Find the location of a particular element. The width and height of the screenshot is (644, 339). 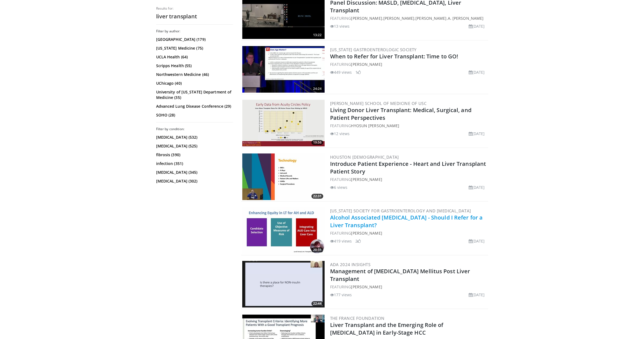

a: ADA 2024 Insights is located at coordinates (350, 265).